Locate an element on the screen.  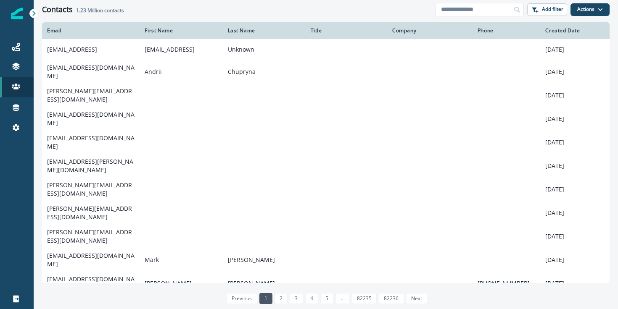
a: Page 82236 is located at coordinates (391, 299).